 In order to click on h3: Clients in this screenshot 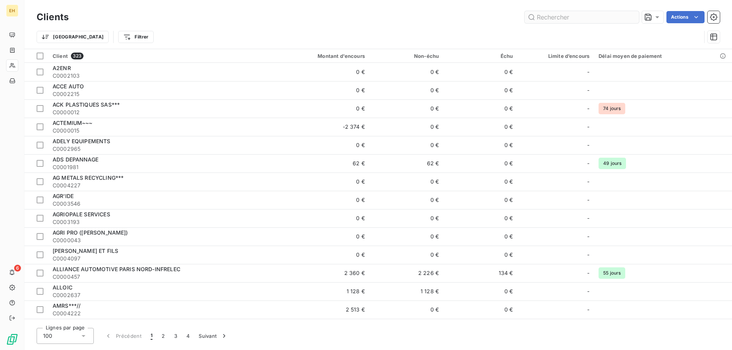, I will do `click(53, 17)`.